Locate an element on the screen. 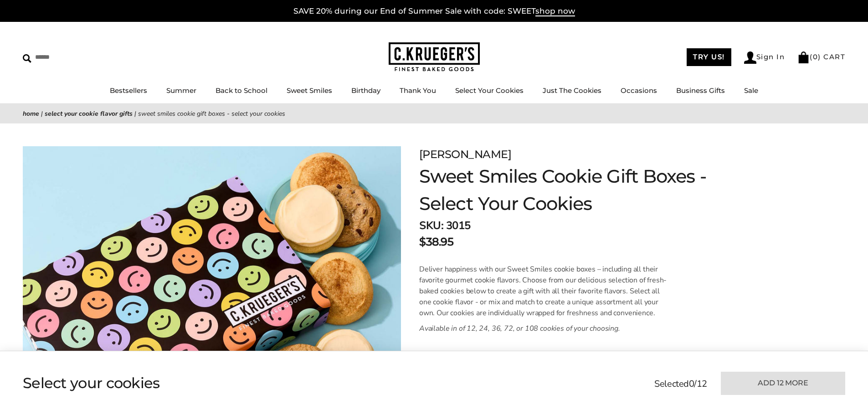 This screenshot has height=415, width=868. a: Home is located at coordinates (31, 114).